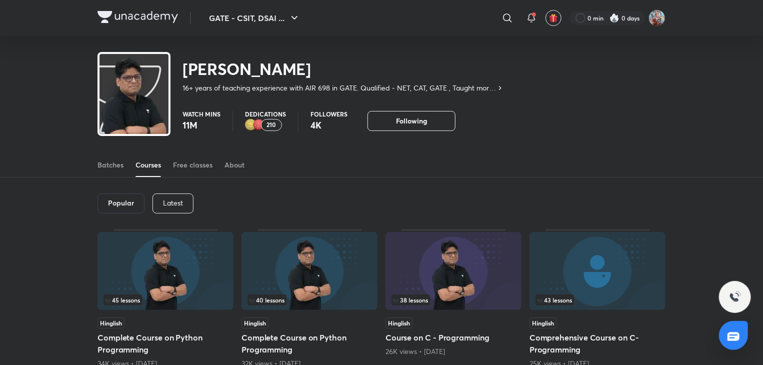  What do you see at coordinates (148, 165) in the screenshot?
I see `a: Courses` at bounding box center [148, 165].